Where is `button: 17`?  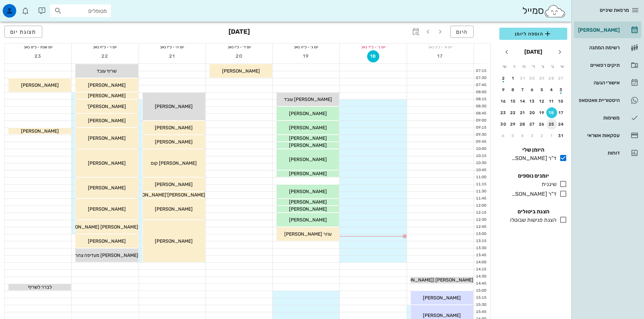
button: 17 is located at coordinates (440, 56).